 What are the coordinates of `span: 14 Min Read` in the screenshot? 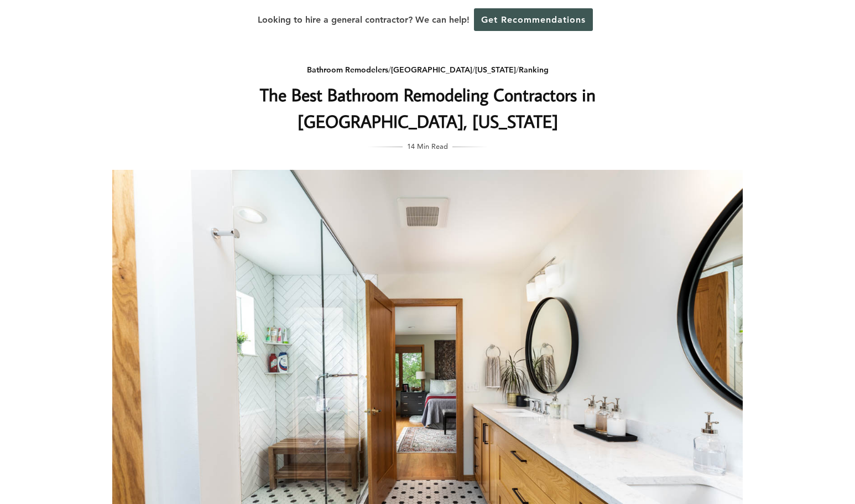 It's located at (427, 146).